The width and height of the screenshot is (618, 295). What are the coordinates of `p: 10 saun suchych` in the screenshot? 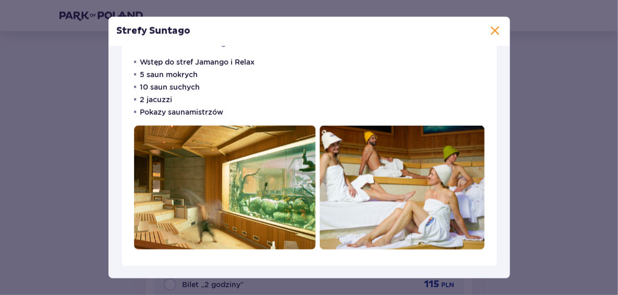 It's located at (170, 87).